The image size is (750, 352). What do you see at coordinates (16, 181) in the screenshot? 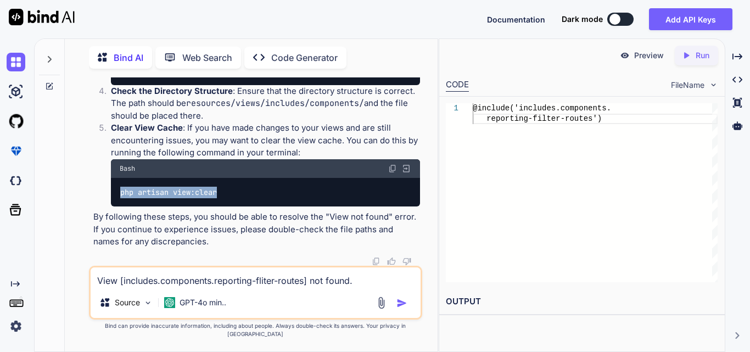
I see `img: darkCloudIdeIcon` at bounding box center [16, 181].